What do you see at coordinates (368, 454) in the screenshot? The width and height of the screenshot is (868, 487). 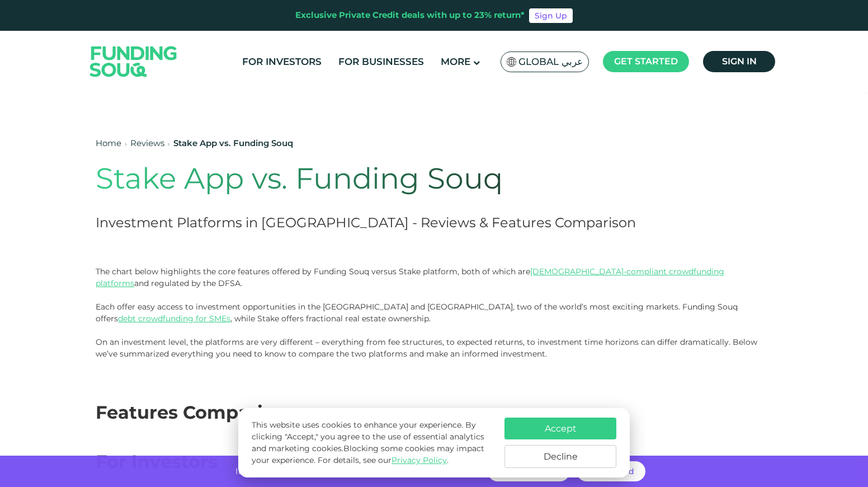 I see `span: Blocking some cookies may impact your experience.` at bounding box center [368, 454].